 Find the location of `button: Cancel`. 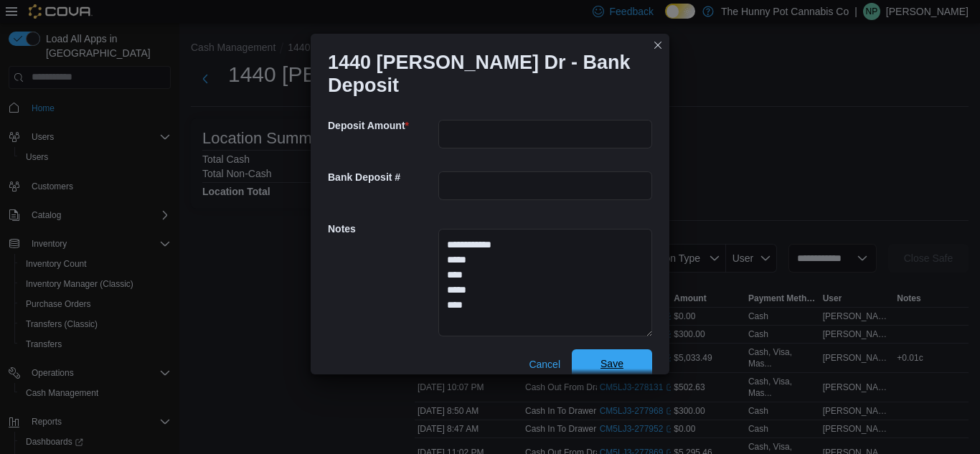

button: Cancel is located at coordinates (544, 364).